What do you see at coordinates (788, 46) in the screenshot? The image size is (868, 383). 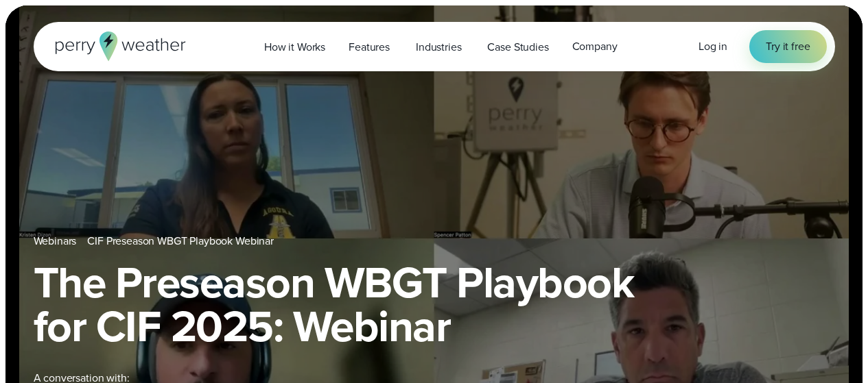 I see `span: Try it free` at bounding box center [788, 46].